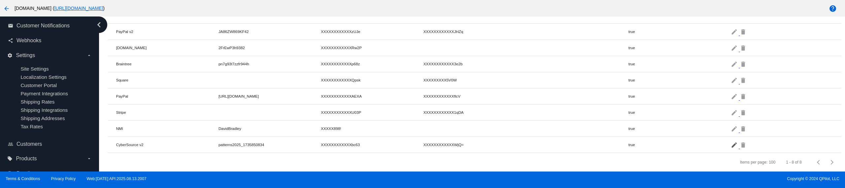 The height and width of the screenshot is (188, 845). I want to click on a: local_offer Bundles, so click(50, 174).